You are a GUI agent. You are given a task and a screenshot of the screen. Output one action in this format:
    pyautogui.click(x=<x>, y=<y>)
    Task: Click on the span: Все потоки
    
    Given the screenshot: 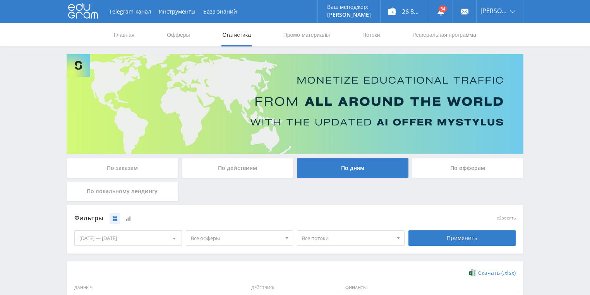 What is the action you would take?
    pyautogui.click(x=347, y=238)
    